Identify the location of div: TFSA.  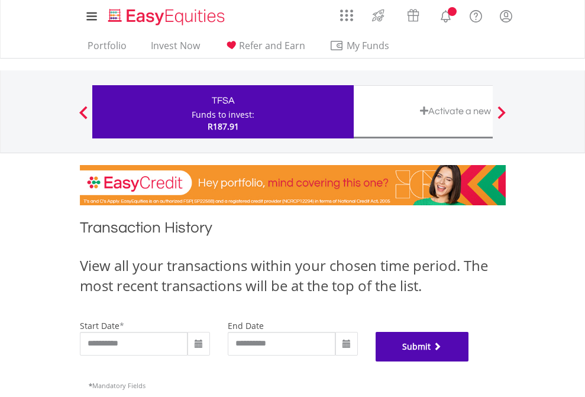
(223, 100).